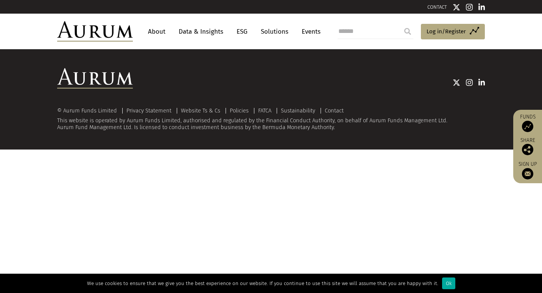 The width and height of the screenshot is (542, 293). What do you see at coordinates (265, 111) in the screenshot?
I see `a: FATCA` at bounding box center [265, 111].